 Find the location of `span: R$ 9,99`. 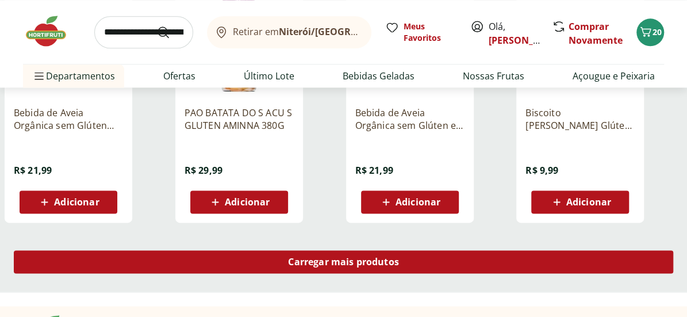

span: R$ 9,99 is located at coordinates (541, 170).